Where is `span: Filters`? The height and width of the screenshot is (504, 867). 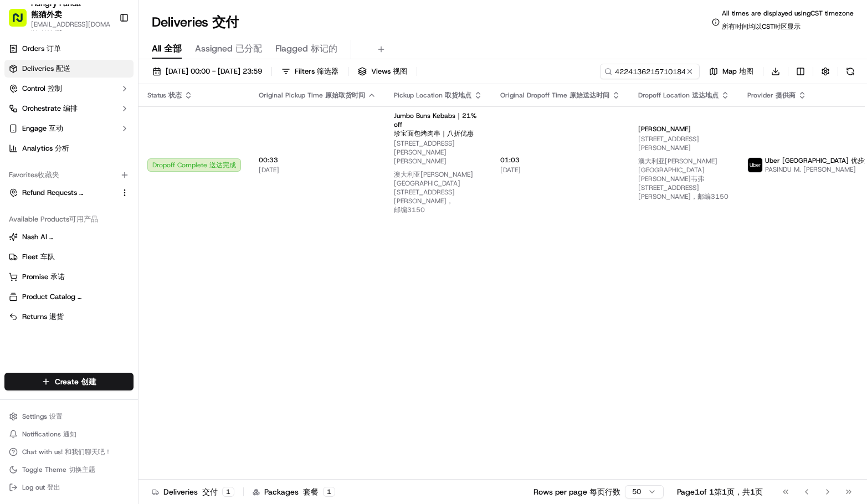
span: Filters is located at coordinates (316, 72).